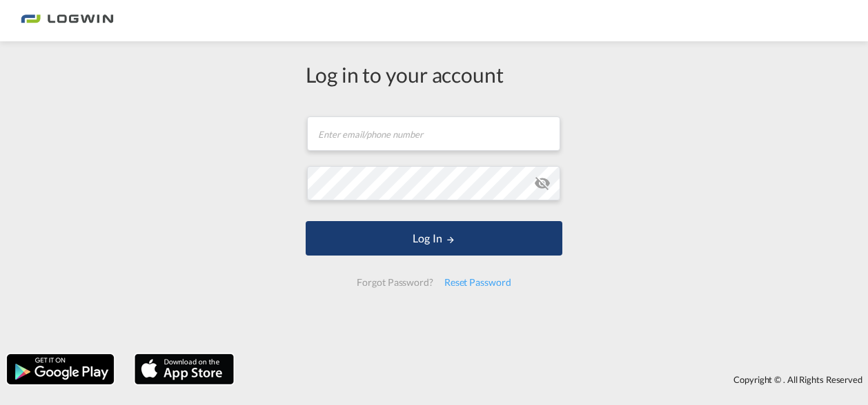  I want to click on input: Enter email/phone number, so click(434, 134).